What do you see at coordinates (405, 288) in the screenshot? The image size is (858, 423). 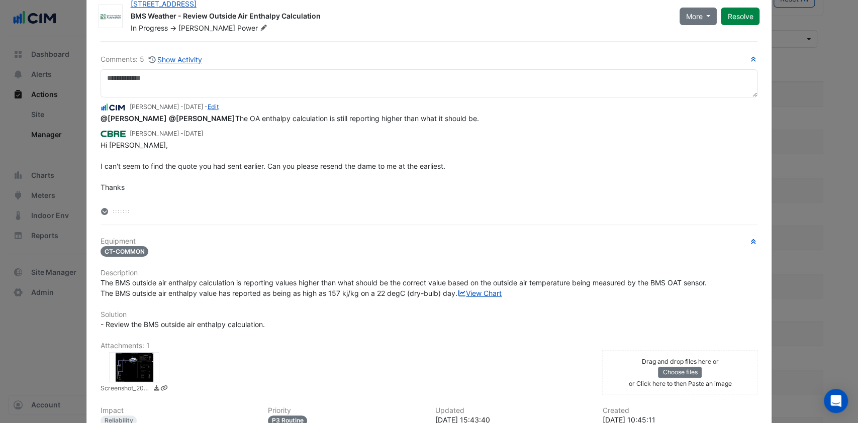 I see `span: The BMS outside air enthalpy calculation is reporting values higher than what should be the corre...` at bounding box center [405, 288].